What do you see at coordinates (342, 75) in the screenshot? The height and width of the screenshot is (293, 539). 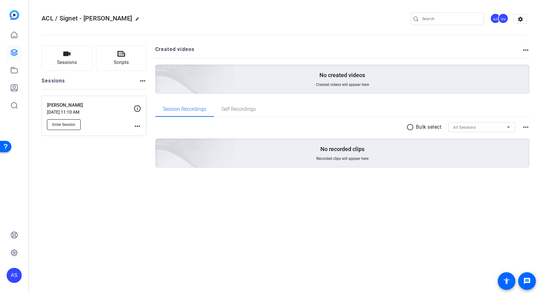 I see `p: No created videos` at bounding box center [342, 75].